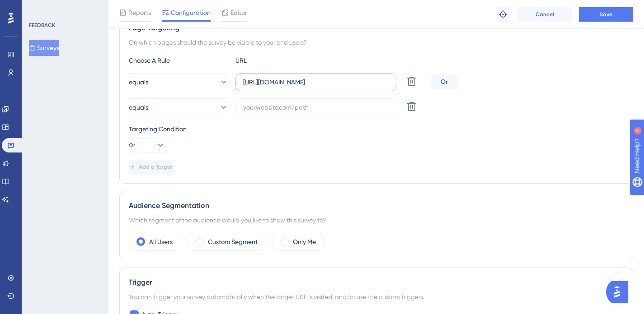 The width and height of the screenshot is (644, 314). What do you see at coordinates (606, 14) in the screenshot?
I see `span: Save` at bounding box center [606, 14].